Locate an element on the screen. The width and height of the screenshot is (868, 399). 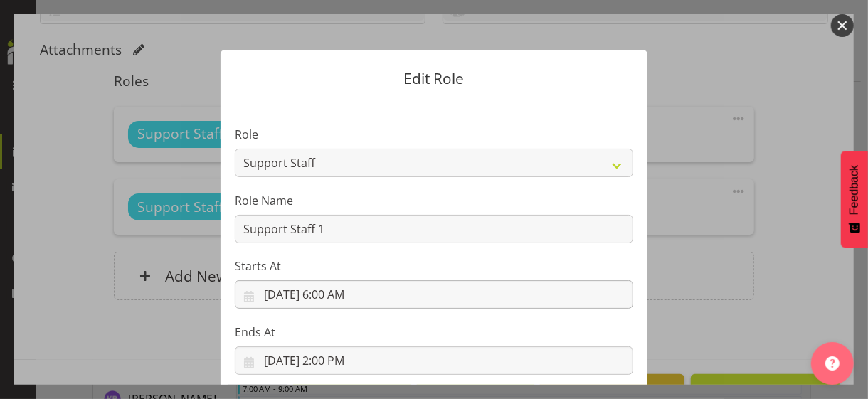
span: Feedback is located at coordinates (855, 190).